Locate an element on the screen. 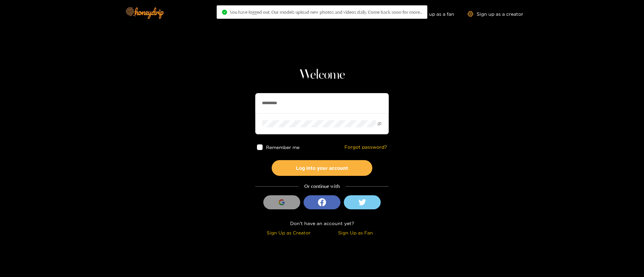 Image resolution: width=644 pixels, height=277 pixels. a: Forgot password? is located at coordinates (365, 147).